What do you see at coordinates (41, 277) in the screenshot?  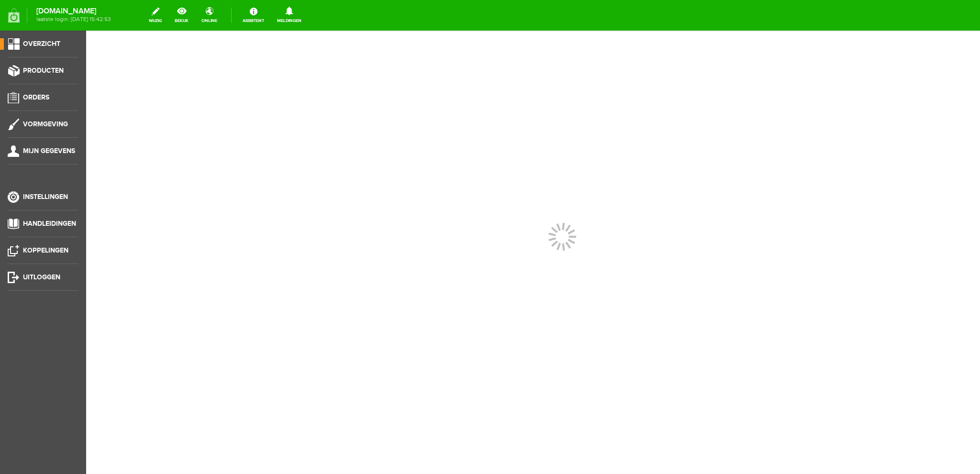 I see `span: Uitloggen` at bounding box center [41, 277].